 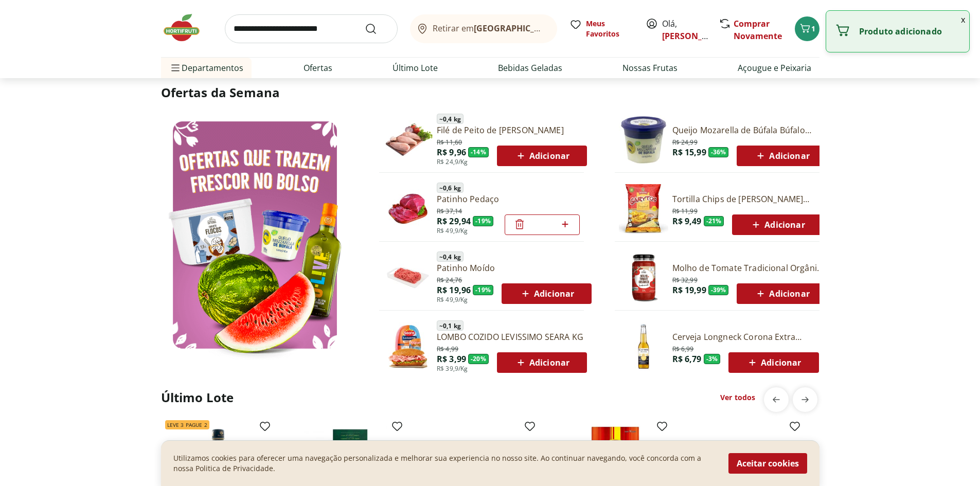 What do you see at coordinates (444, 463) in the screenshot?
I see `p: Utilizamos cookies para oferecer uma navegação personalizada e melhorar sua experiencia no nosso ...` at bounding box center [444, 463].